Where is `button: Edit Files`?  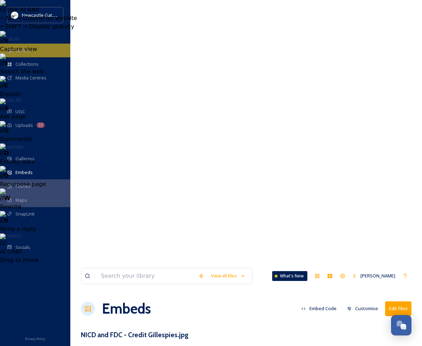 button: Edit Files is located at coordinates (398, 308).